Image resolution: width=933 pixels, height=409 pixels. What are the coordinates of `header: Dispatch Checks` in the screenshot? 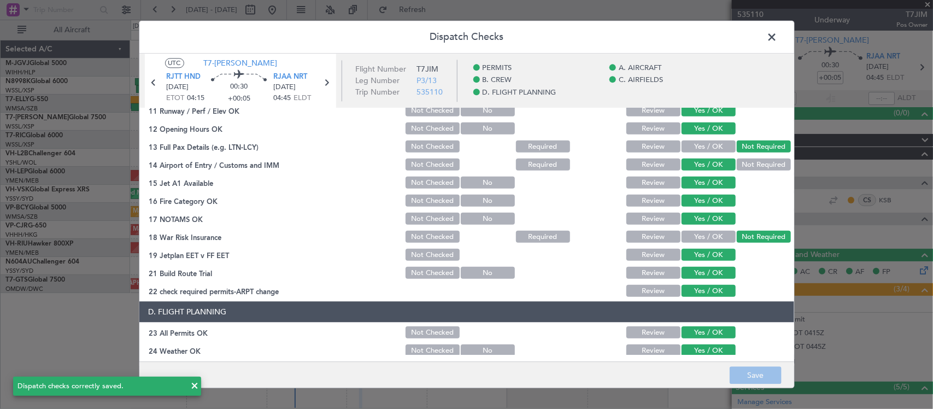 It's located at (467, 37).